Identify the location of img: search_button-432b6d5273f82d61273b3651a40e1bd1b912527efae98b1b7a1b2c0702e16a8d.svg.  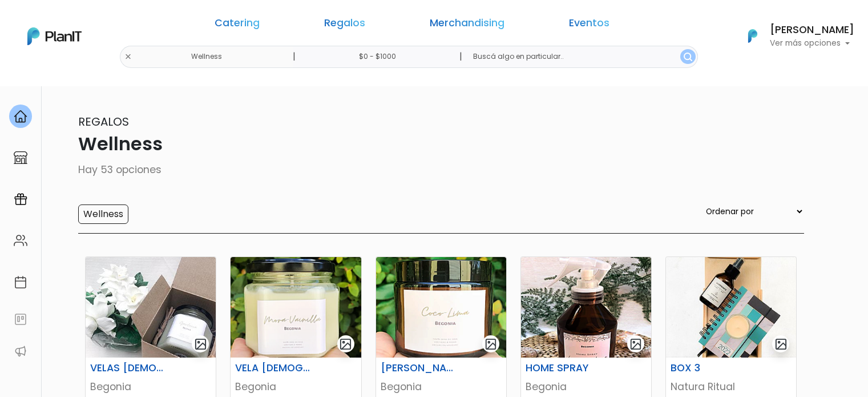
(687, 56).